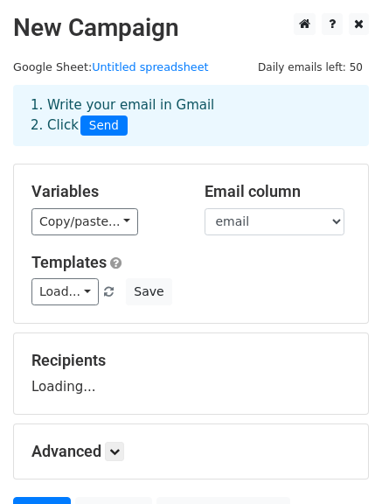 Image resolution: width=382 pixels, height=504 pixels. What do you see at coordinates (191, 452) in the screenshot?
I see `h5: Advanced` at bounding box center [191, 452].